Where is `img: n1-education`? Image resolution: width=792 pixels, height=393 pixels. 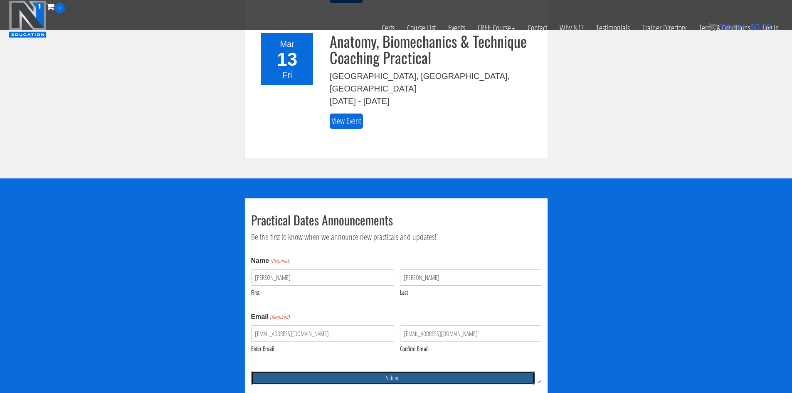
img: n1-education is located at coordinates (27, 19).